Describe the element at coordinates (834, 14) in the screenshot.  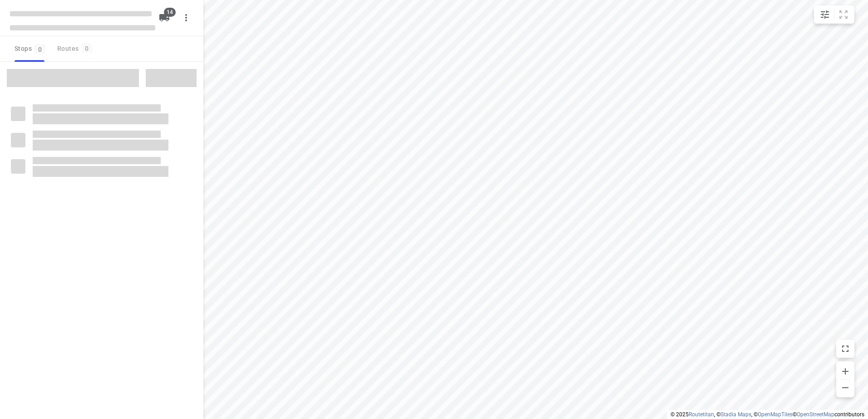
I see `div: small contained button group` at that location.